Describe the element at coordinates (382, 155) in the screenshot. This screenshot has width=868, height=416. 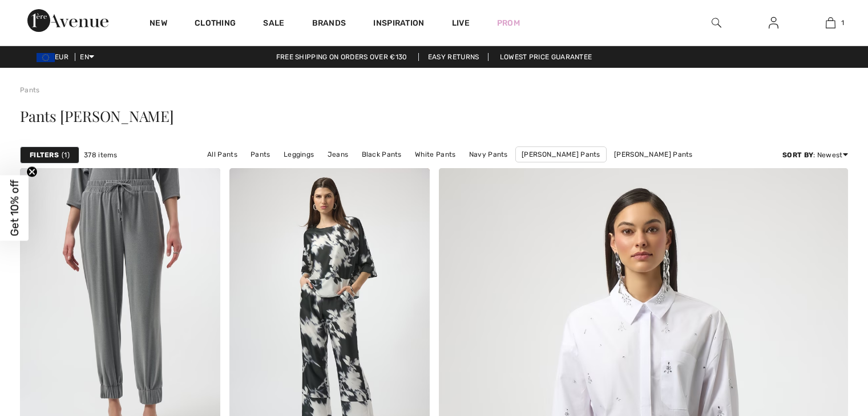
I see `a: Black Pants` at that location.